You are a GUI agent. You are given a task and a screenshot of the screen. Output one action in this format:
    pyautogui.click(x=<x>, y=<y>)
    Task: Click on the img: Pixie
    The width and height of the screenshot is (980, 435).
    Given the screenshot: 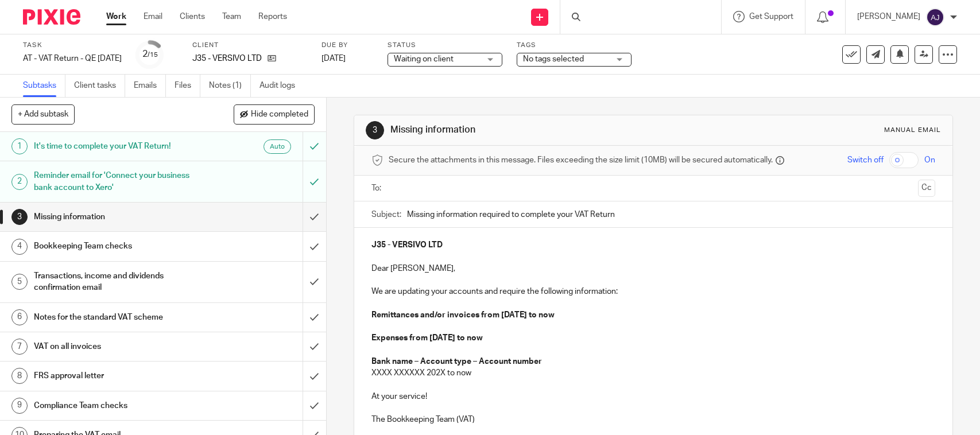 What is the action you would take?
    pyautogui.click(x=52, y=17)
    